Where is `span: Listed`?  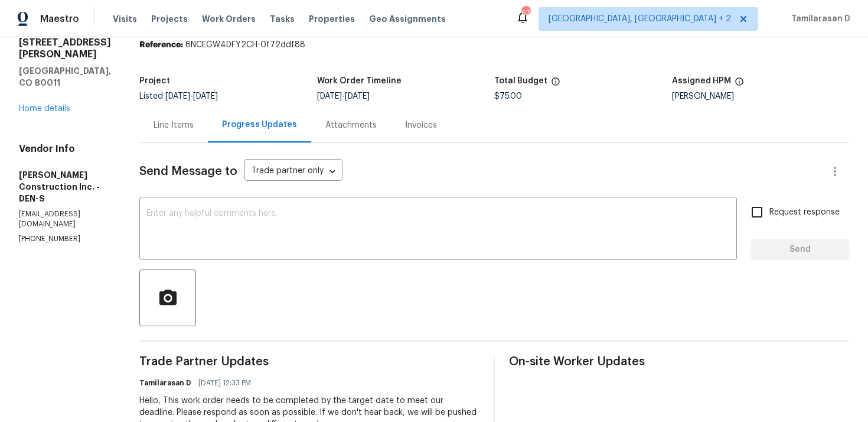
span: Listed is located at coordinates (179, 96).